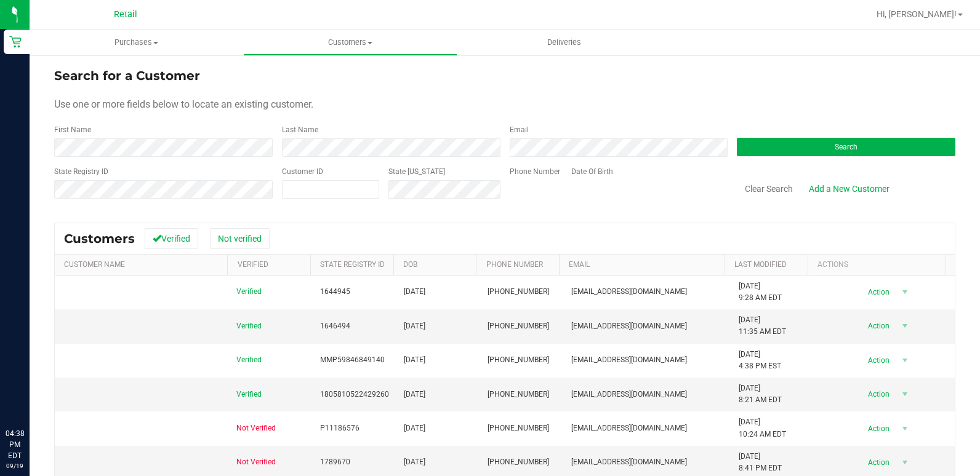  Describe the element at coordinates (253, 265) in the screenshot. I see `a: Verified` at that location.